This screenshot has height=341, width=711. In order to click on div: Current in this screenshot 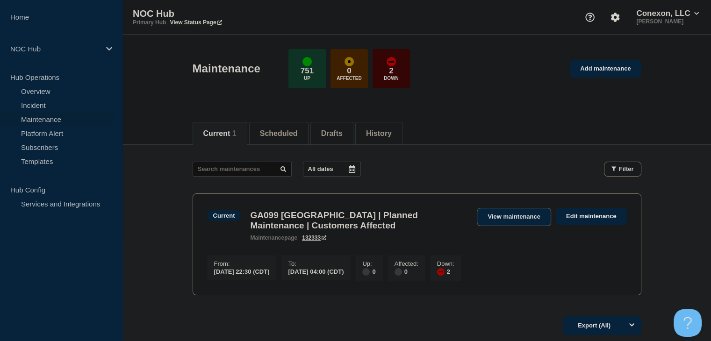, I will do `click(224, 216)`.